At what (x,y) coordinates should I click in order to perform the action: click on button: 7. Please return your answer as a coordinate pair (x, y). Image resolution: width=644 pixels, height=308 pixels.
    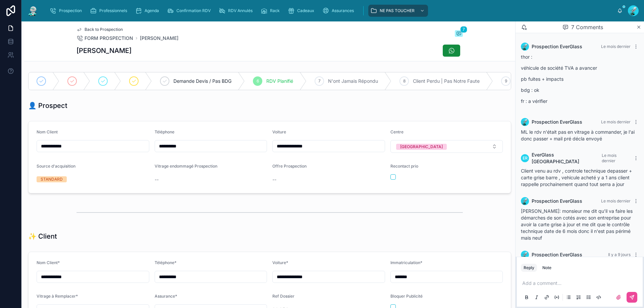
    Looking at the image, I should click on (459, 34).